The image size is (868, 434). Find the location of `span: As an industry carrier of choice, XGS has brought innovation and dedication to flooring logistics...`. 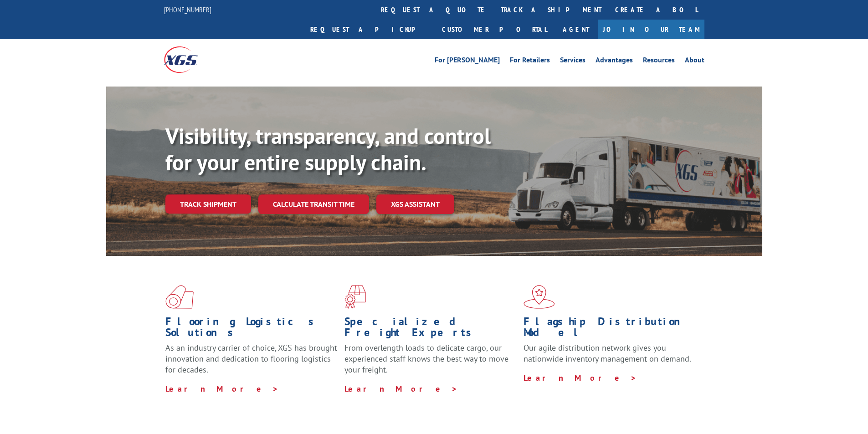

span: As an industry carrier of choice, XGS has brought innovation and dedication to flooring logistics... is located at coordinates (251, 358).